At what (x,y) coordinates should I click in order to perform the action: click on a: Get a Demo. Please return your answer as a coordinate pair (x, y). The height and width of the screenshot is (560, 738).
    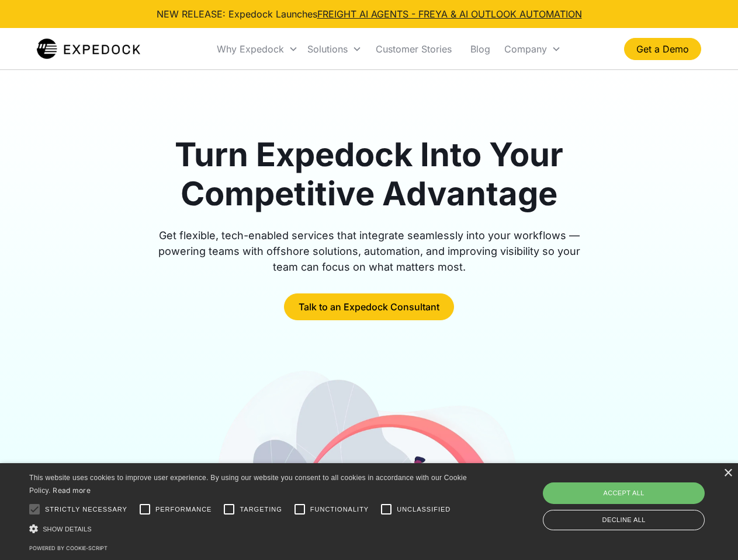
    Looking at the image, I should click on (662, 49).